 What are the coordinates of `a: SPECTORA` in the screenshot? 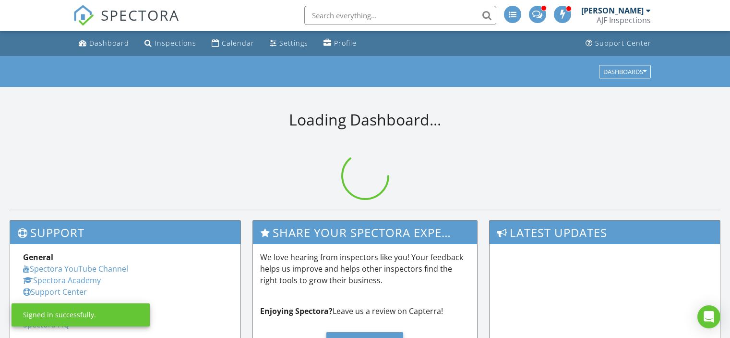 It's located at (126, 23).